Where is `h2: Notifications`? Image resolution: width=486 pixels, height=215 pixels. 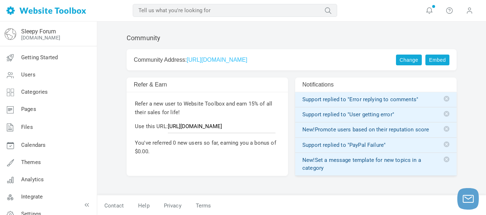 h2: Notifications is located at coordinates (361, 84).